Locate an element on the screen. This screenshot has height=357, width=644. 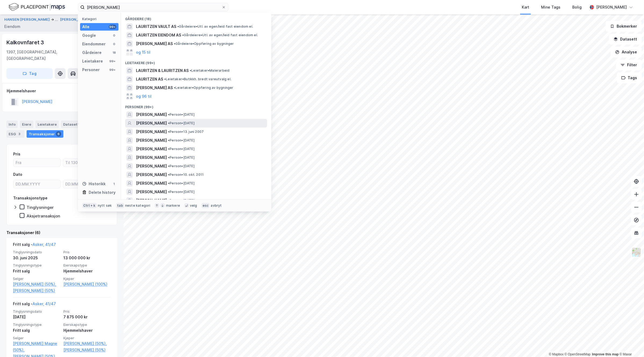
div: Ctrl + k is located at coordinates (89, 206).